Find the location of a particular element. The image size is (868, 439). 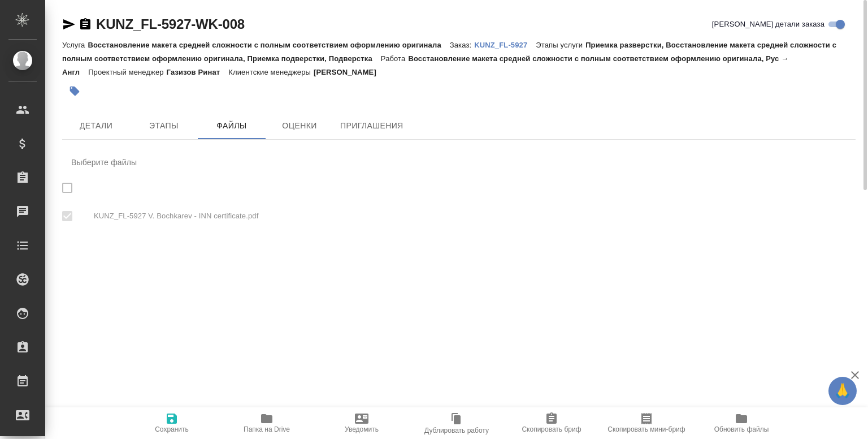

p: Проектный менеджер is located at coordinates (127, 72).